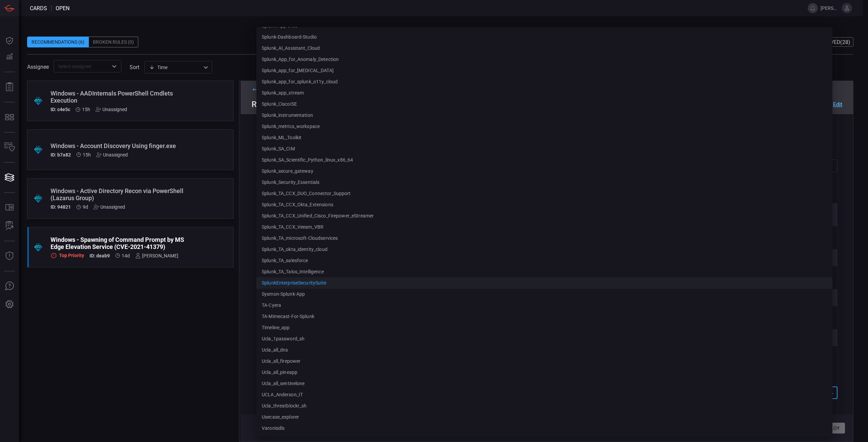 The width and height of the screenshot is (868, 442). Describe the element at coordinates (288, 316) in the screenshot. I see `div: TA-mimecast-for-splunk` at that location.